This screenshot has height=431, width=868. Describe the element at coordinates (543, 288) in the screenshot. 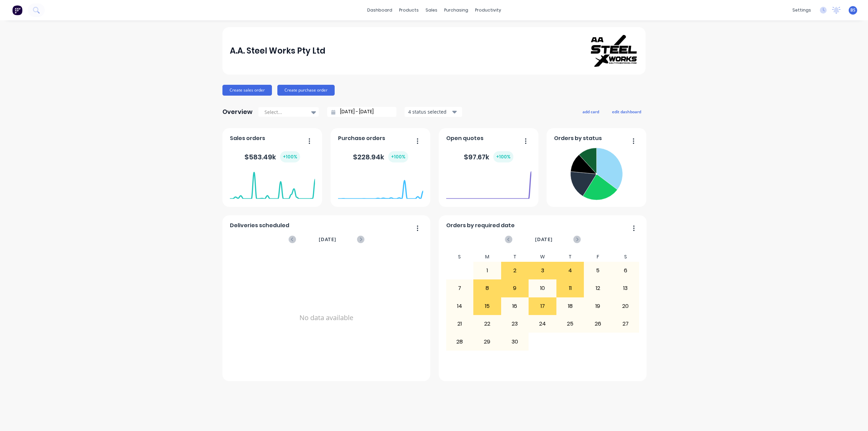

I see `div: 10` at that location.